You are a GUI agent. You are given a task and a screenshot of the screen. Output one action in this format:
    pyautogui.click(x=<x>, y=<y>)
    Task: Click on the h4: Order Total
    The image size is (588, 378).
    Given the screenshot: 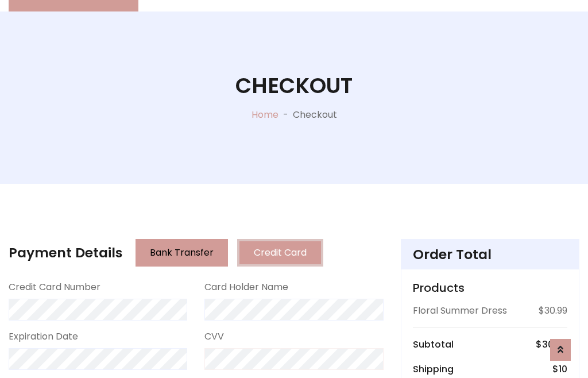 What is the action you would take?
    pyautogui.click(x=490, y=255)
    